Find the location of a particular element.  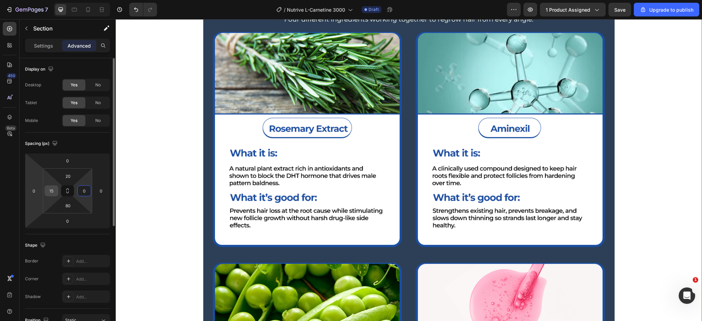

div: Spacing (px) is located at coordinates (42, 144).